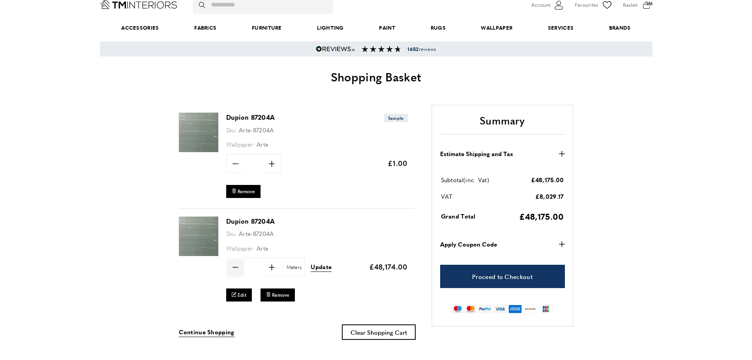 This screenshot has height=360, width=752. What do you see at coordinates (293, 267) in the screenshot?
I see `span: Meters` at bounding box center [293, 267].